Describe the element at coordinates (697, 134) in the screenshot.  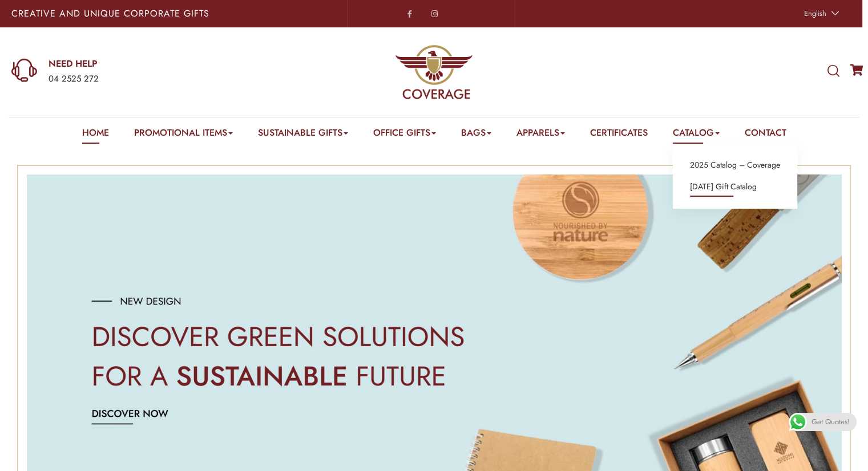
I see `a: Catalog` at that location.